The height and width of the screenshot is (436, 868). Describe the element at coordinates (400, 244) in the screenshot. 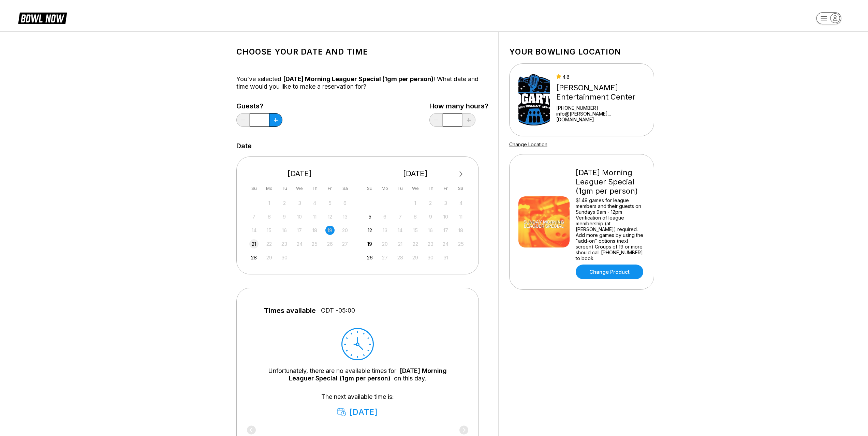

I see `div: Not available Tuesday, October 21st, 2025` at that location.